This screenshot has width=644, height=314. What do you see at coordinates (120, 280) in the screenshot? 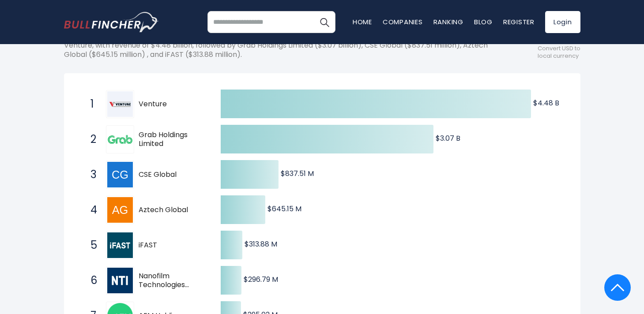
I see `img: Nanofilm Technologies International` at bounding box center [120, 280].